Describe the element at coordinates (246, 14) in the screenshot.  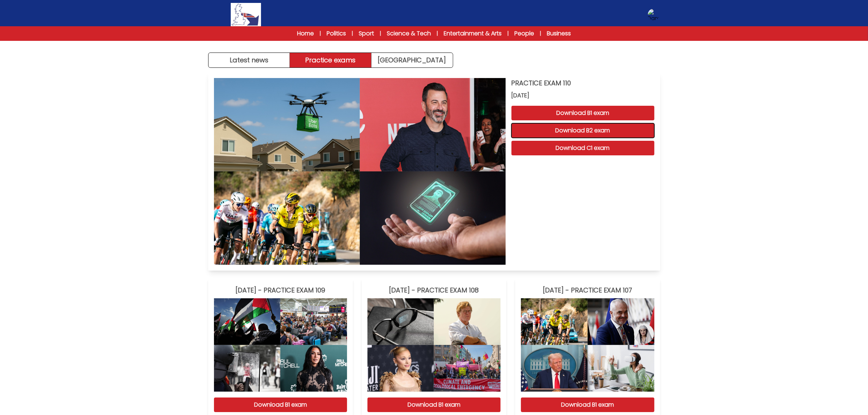
I see `a: Logo` at that location.